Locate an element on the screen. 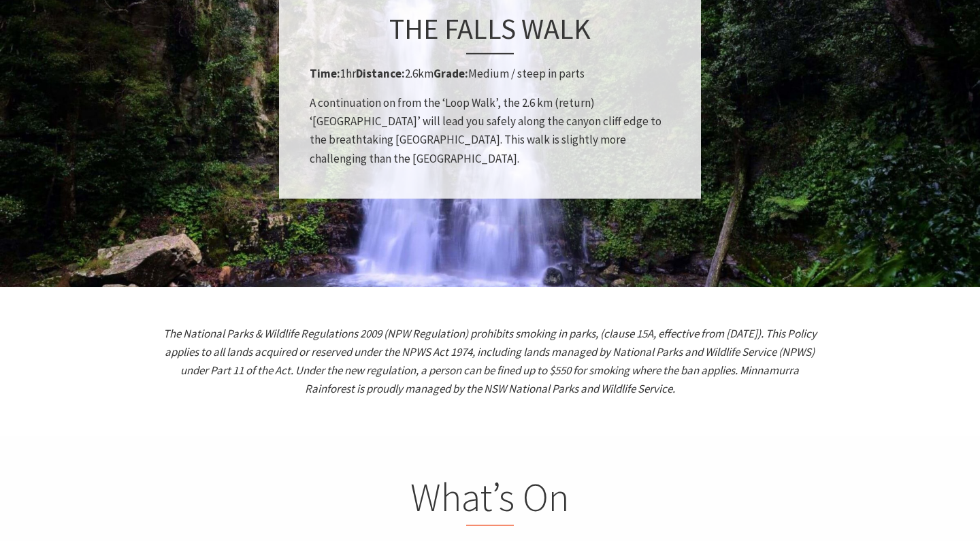 Image resolution: width=980 pixels, height=541 pixels. h2: What’s On is located at coordinates (490, 500).